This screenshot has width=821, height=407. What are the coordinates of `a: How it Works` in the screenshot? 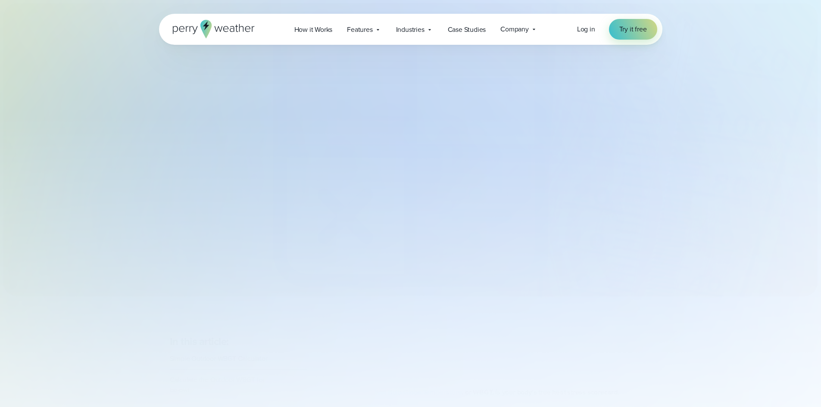 It's located at (313, 29).